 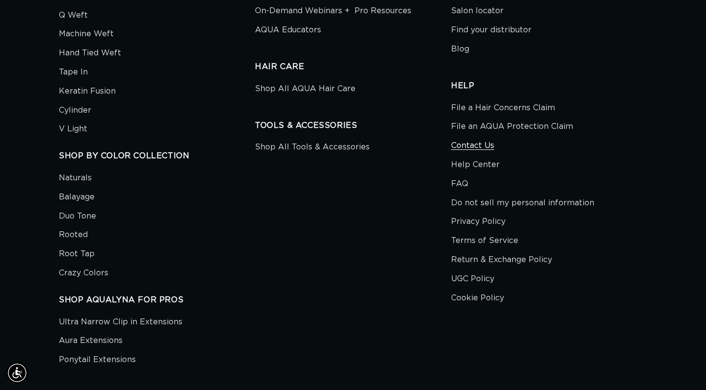 What do you see at coordinates (312, 149) in the screenshot?
I see `a: Shop All Tools & Accessories` at bounding box center [312, 149].